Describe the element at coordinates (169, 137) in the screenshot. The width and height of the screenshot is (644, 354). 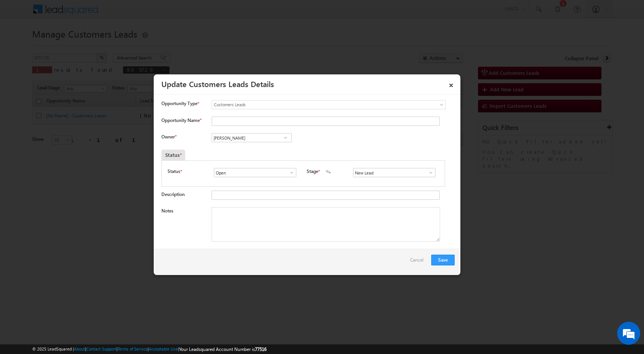
I see `label: Owner` at that location.